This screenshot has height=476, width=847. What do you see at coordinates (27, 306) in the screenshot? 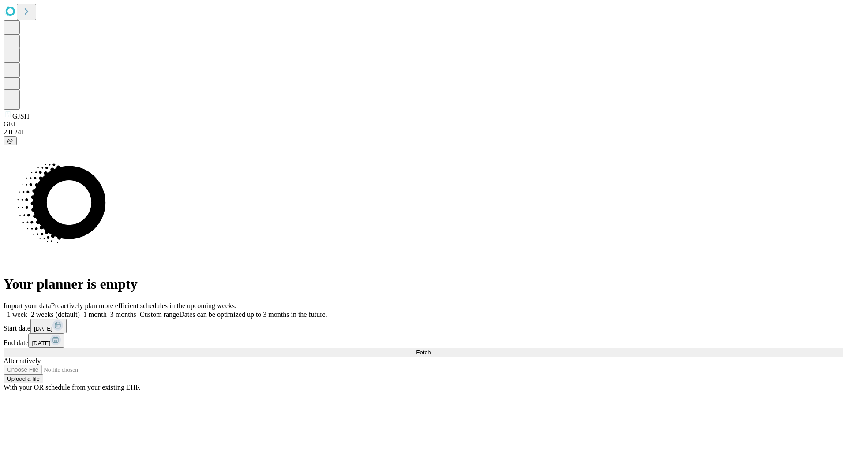
I see `span: Import your data` at bounding box center [27, 306].